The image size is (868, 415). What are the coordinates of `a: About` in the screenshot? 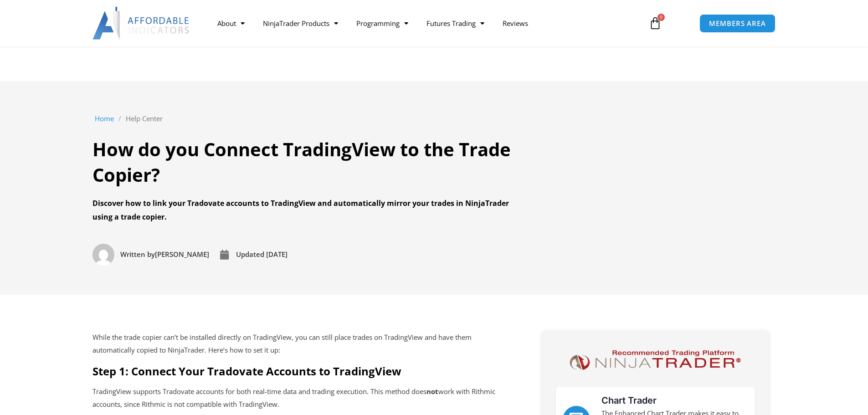 It's located at (231, 23).